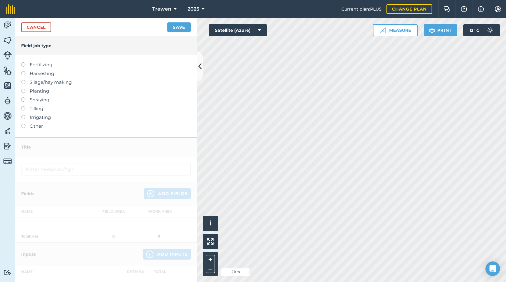 The image size is (506, 282). What do you see at coordinates (106, 74) in the screenshot?
I see `label: Harvesting` at bounding box center [106, 74].